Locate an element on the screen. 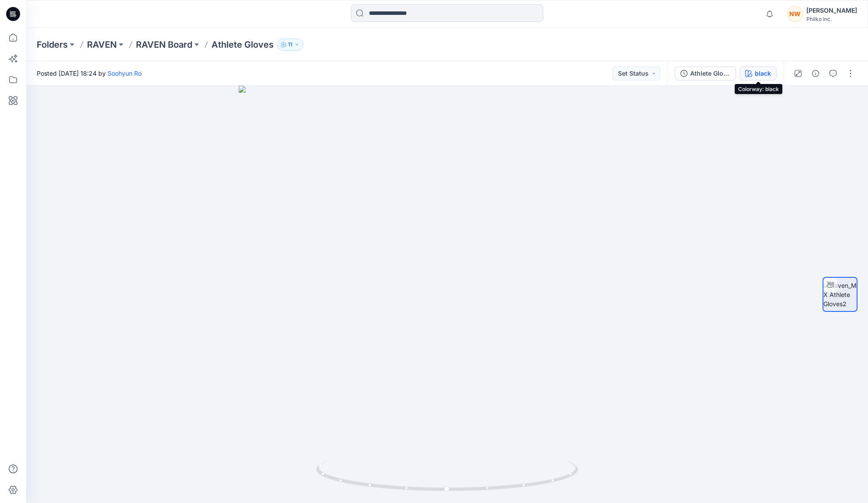  p: Folders is located at coordinates (52, 45).